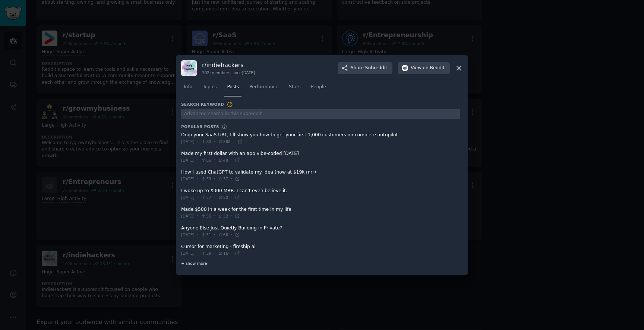 The height and width of the screenshot is (330, 644). What do you see at coordinates (194, 263) in the screenshot?
I see `span: + show more` at bounding box center [194, 263].